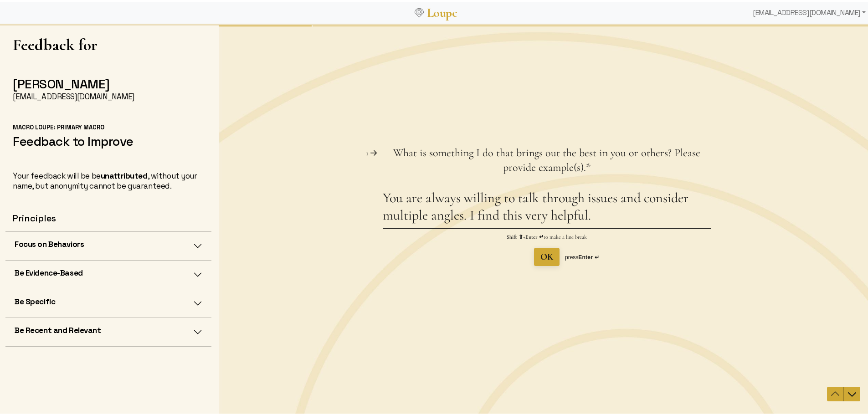 This screenshot has height=415, width=868. I want to click on h1: Feedback for, so click(108, 43).